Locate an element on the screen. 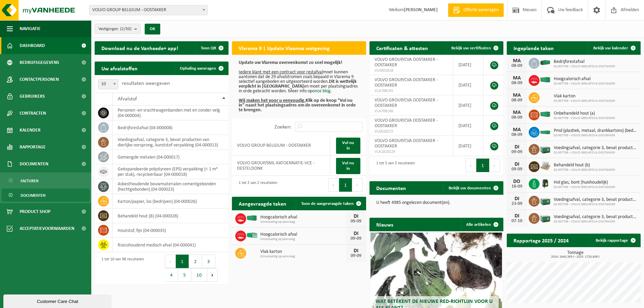 This screenshot has height=308, width=644. h2: Vlarema 9 | Update Vlaamse wetgeving is located at coordinates (284, 48).